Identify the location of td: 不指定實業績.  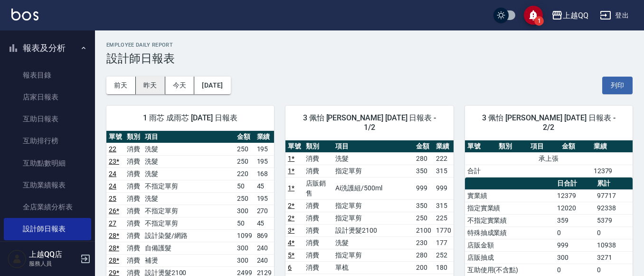
(510, 220).